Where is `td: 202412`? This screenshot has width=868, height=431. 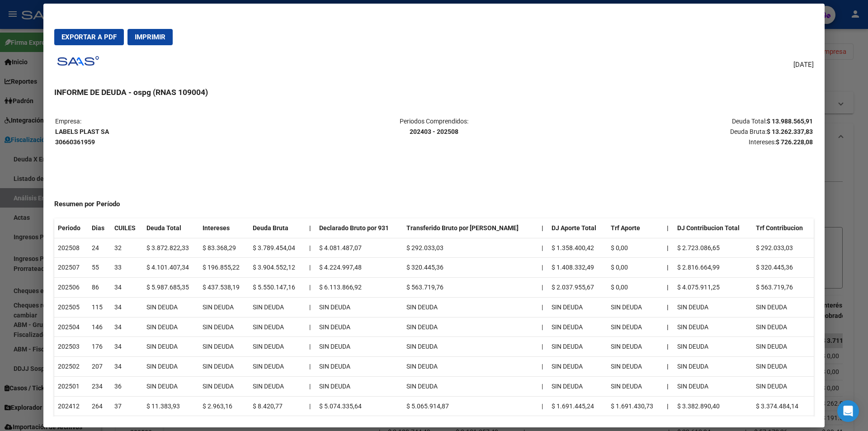 td: 202412 is located at coordinates (71, 406).